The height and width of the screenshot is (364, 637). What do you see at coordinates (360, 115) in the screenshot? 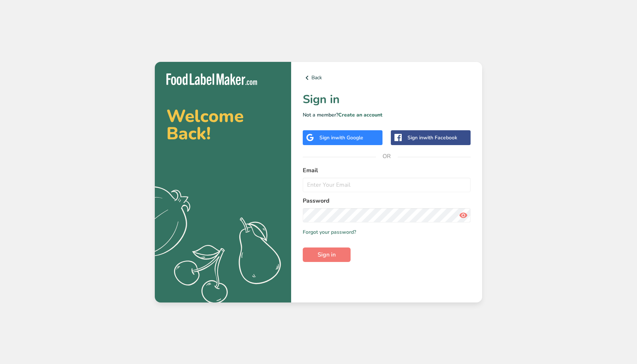
I see `a: Create an account` at bounding box center [360, 115].